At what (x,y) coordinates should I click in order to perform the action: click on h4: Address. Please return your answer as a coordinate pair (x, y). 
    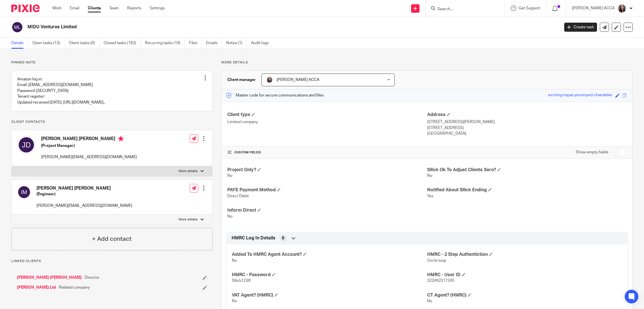
    Looking at the image, I should click on (527, 114).